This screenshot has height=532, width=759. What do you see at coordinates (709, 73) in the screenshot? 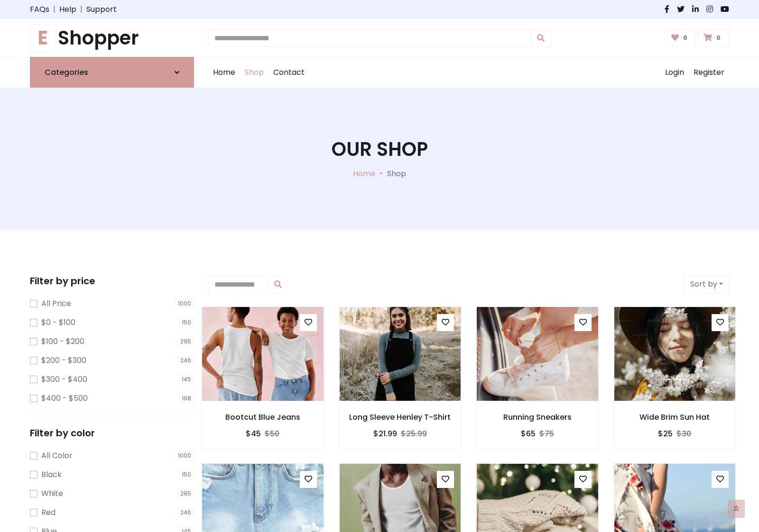
I see `a: Register` at bounding box center [709, 73].